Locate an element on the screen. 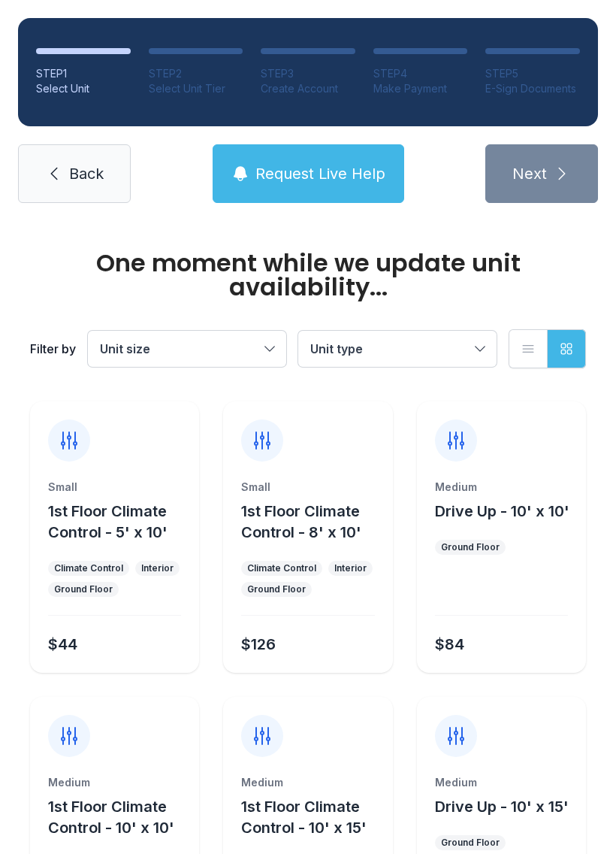 The height and width of the screenshot is (854, 616). span: 1st Floor Climate Control - 8' x 10' is located at coordinates (301, 522).